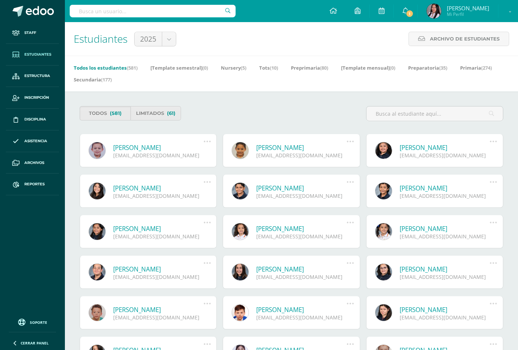  I want to click on span: Inscripción, so click(36, 98).